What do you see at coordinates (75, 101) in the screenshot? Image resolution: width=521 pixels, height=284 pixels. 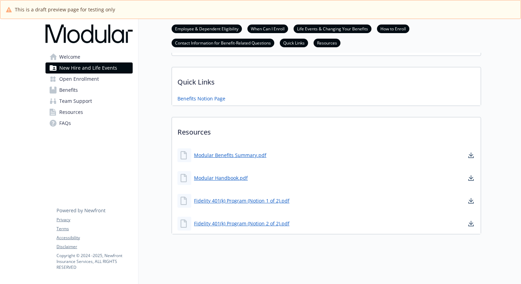 I see `span: Team Support` at bounding box center [75, 101].